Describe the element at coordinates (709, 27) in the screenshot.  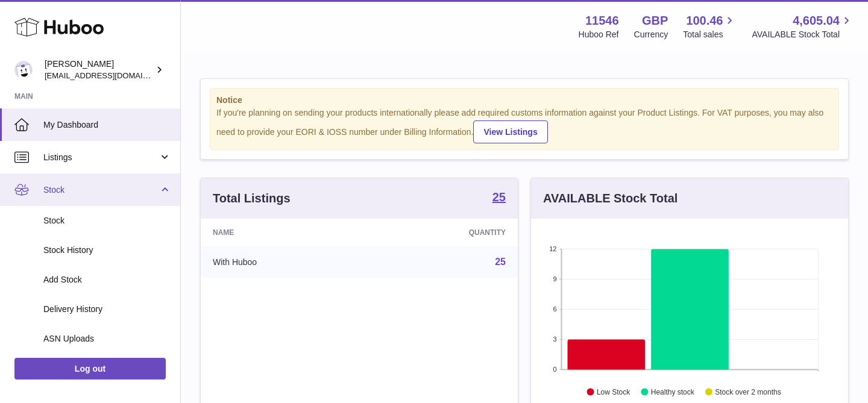
I see `a: 100.46 Total sales` at that location.